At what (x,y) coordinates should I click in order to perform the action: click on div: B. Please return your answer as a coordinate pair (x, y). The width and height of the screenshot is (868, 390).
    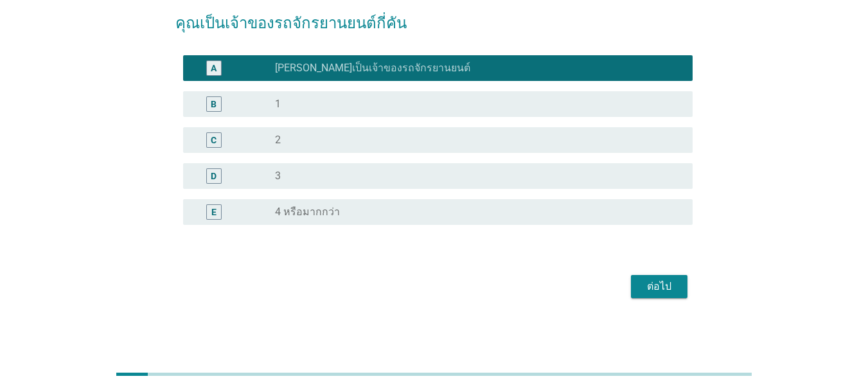
    Looking at the image, I should click on (214, 103).